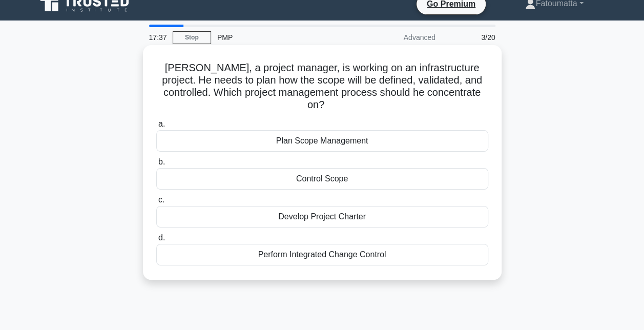 The width and height of the screenshot is (644, 330). I want to click on a: Stop, so click(191, 37).